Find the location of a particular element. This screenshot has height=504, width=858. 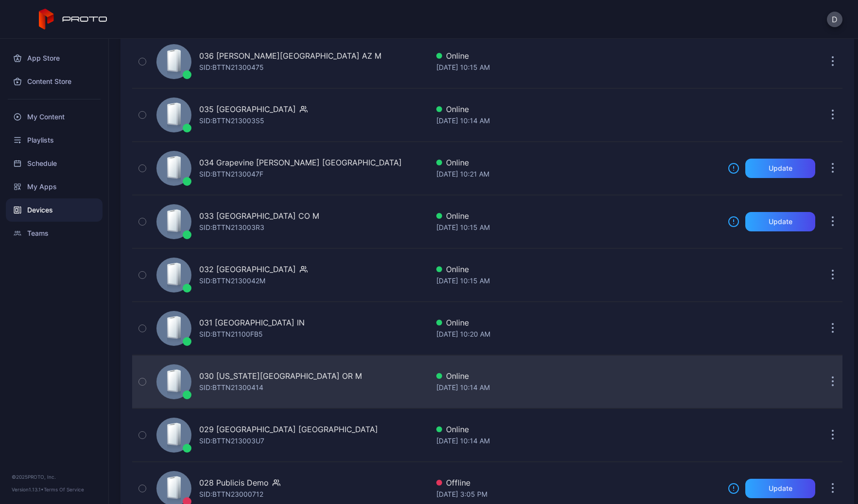

div: My Apps is located at coordinates (54, 187).